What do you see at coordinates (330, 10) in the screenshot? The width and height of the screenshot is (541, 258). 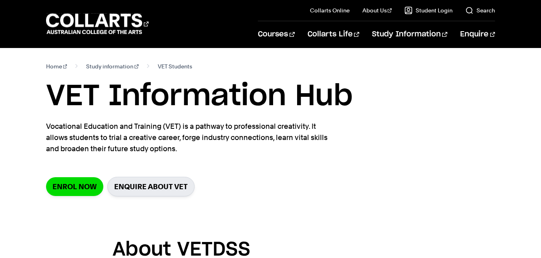 I see `a: Collarts Online` at bounding box center [330, 10].